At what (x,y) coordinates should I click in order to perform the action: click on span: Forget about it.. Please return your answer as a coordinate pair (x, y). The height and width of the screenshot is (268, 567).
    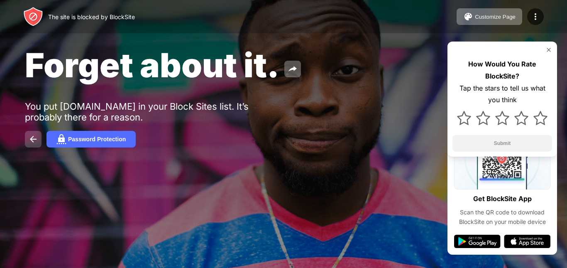
    Looking at the image, I should click on (152, 65).